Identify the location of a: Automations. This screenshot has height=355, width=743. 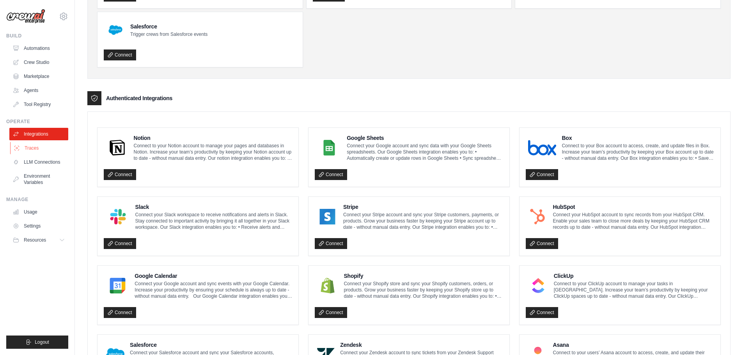
(39, 48).